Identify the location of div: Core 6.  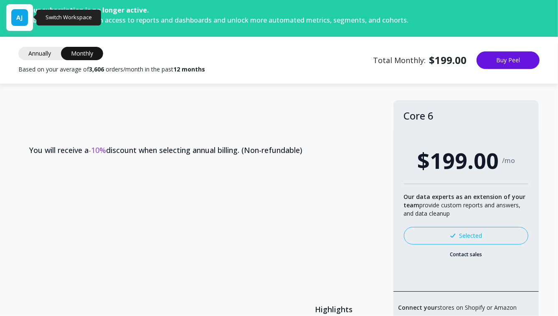
(466, 116).